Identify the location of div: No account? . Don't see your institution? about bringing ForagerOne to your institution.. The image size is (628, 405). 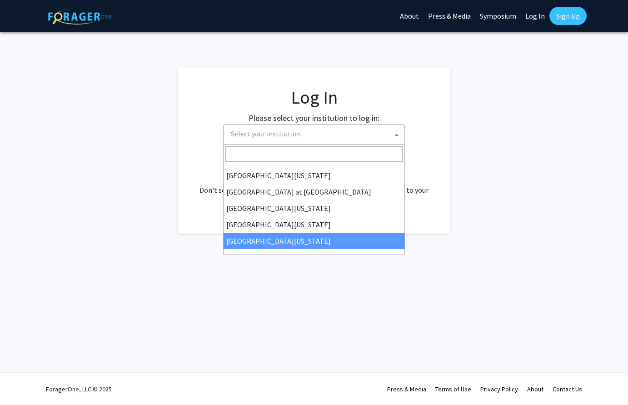
(314, 184).